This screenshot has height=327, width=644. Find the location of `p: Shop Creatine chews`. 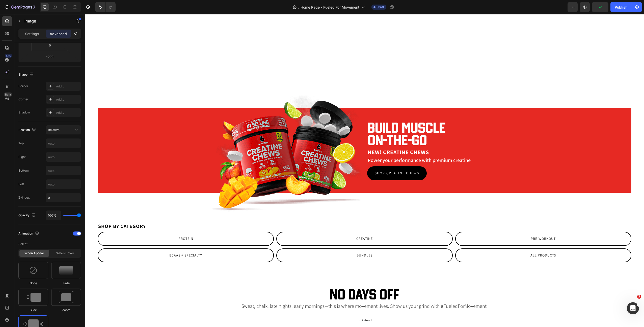

p: Shop Creatine chews is located at coordinates (312, 159).